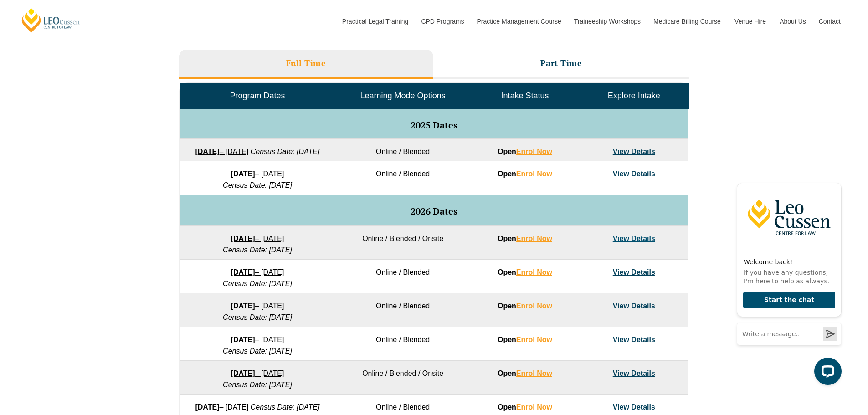 Image resolution: width=868 pixels, height=415 pixels. What do you see at coordinates (307, 62) in the screenshot?
I see `h3: Full Time` at bounding box center [307, 62].